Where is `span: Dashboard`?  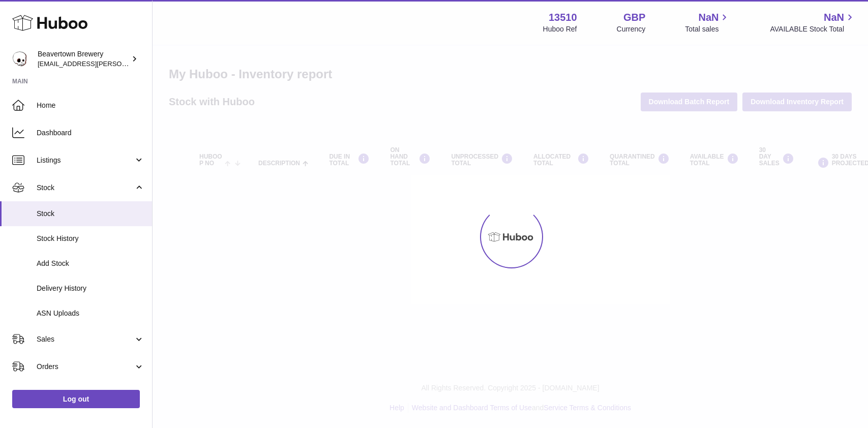 span: Dashboard is located at coordinates (91, 133).